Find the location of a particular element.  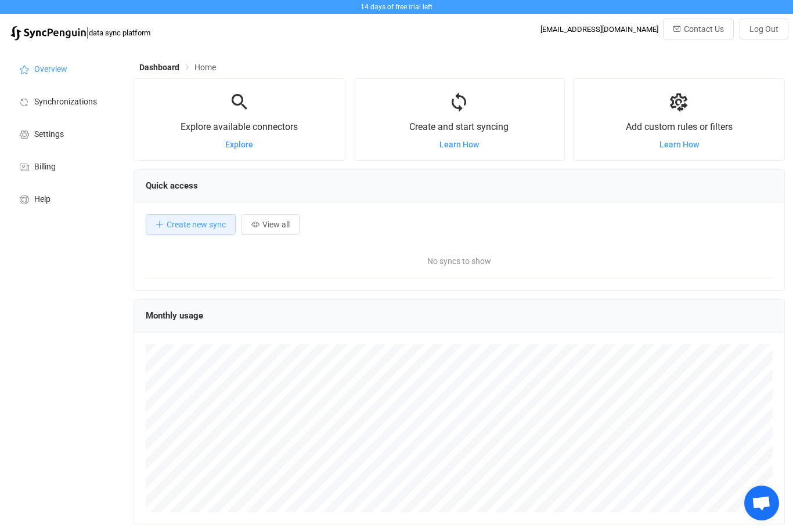

span: Log Out is located at coordinates (763, 29).